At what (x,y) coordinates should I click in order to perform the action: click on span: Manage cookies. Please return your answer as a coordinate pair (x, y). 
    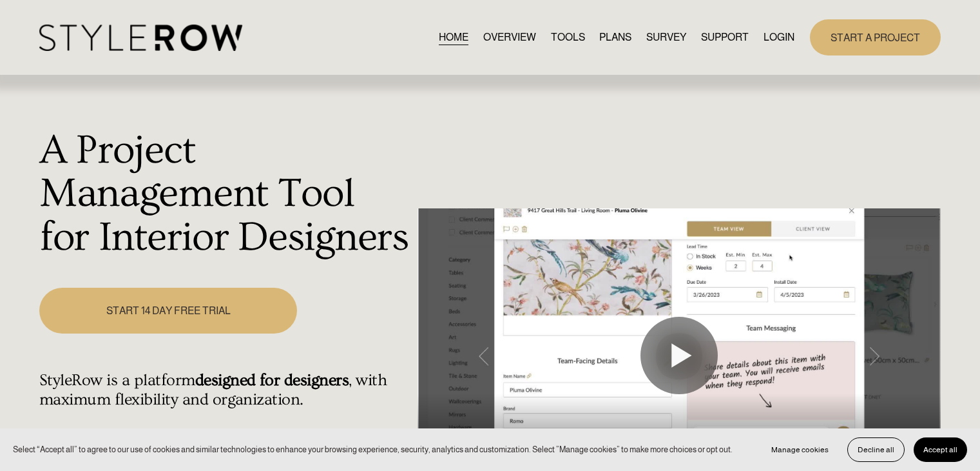
    Looking at the image, I should click on (800, 450).